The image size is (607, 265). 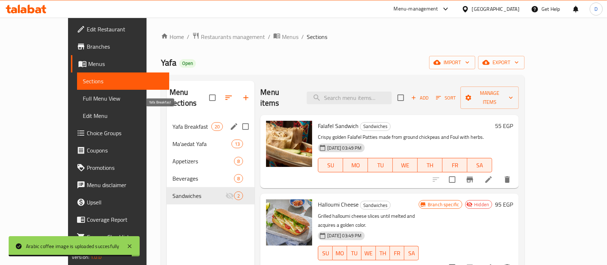 What do you see at coordinates (120, 202) in the screenshot?
I see `a: Upsell` at bounding box center [120, 202].